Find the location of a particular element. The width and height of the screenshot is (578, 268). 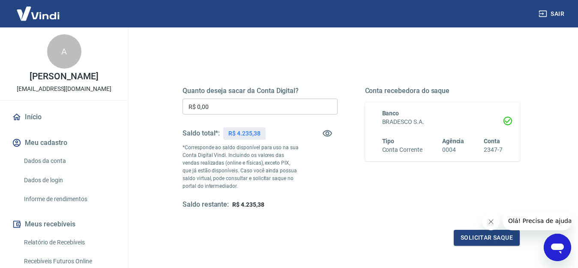

span: Tipo is located at coordinates (388, 141).